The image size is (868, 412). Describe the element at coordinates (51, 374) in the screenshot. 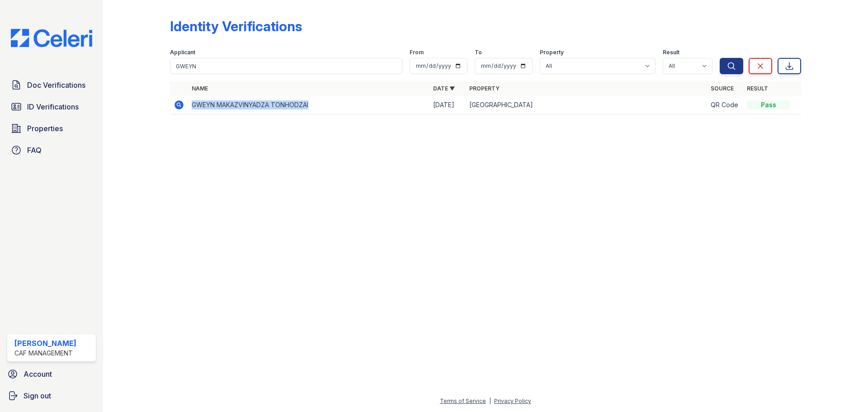

I see `a: Account` at that location.